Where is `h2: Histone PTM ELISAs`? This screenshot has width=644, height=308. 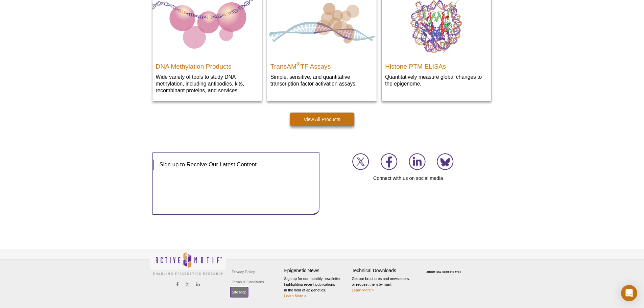
h2: Histone PTM ELISAs is located at coordinates (436, 65).